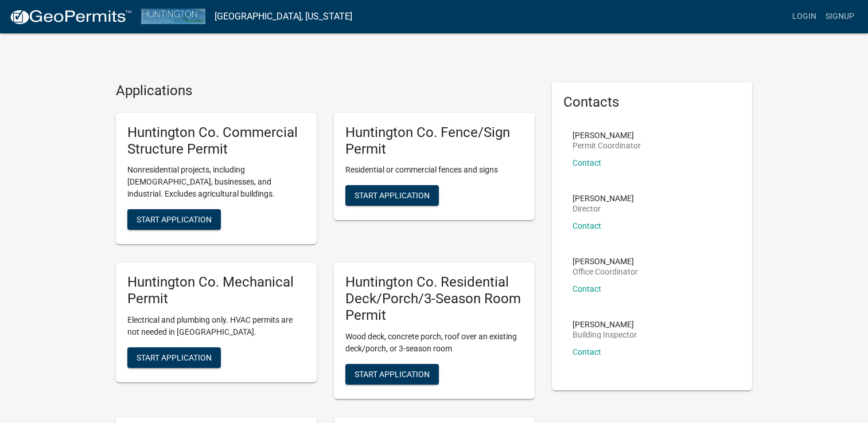 Image resolution: width=868 pixels, height=423 pixels. What do you see at coordinates (434, 169) in the screenshot?
I see `p: Residential or commercial fences and signs` at bounding box center [434, 169].